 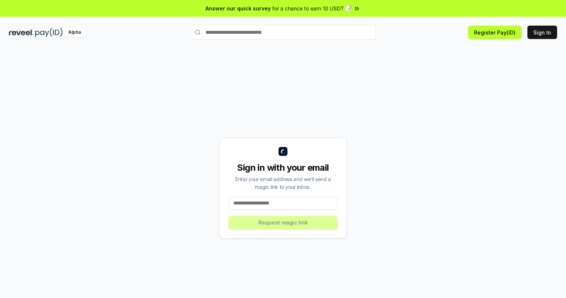 What do you see at coordinates (312, 8) in the screenshot?
I see `span: for a chance to earn 10 USDT 📝` at bounding box center [312, 8].